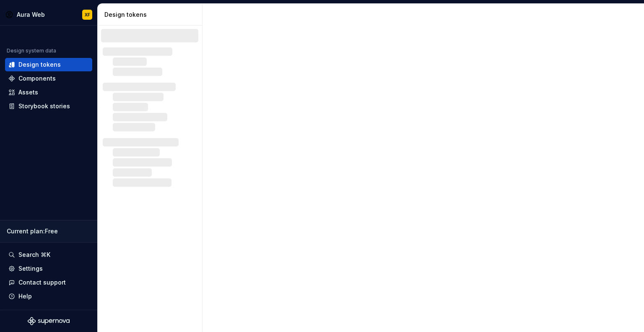  What do you see at coordinates (44, 106) in the screenshot?
I see `div: Storybook stories` at bounding box center [44, 106].